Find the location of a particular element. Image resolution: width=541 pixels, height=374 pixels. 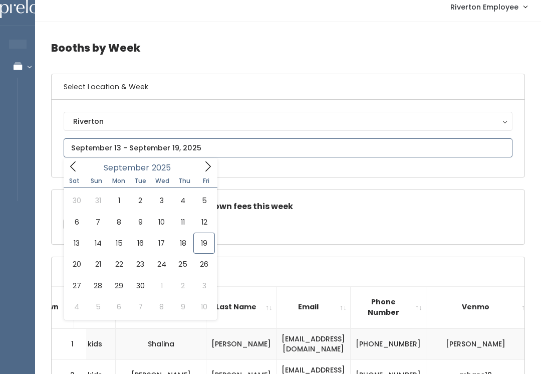

th: Phone Number: activate to sort column ascending is located at coordinates (388, 306).